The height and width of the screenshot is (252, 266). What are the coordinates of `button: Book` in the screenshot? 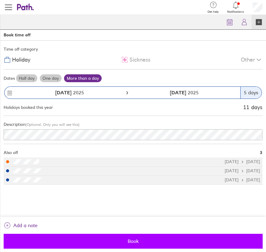 It's located at (133, 241).